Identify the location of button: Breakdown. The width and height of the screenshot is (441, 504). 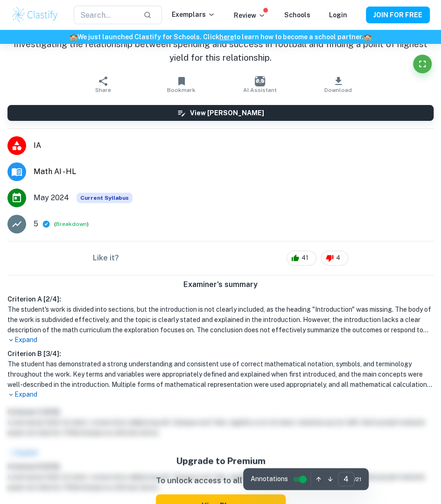
(72, 224).